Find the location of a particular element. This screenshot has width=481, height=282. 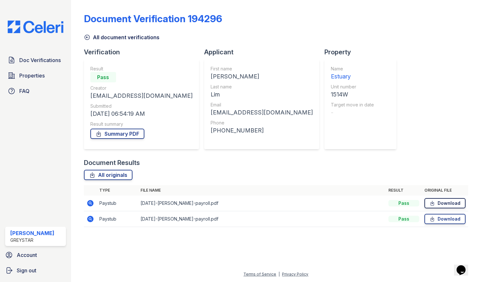

div: Greystar is located at coordinates (32, 240).